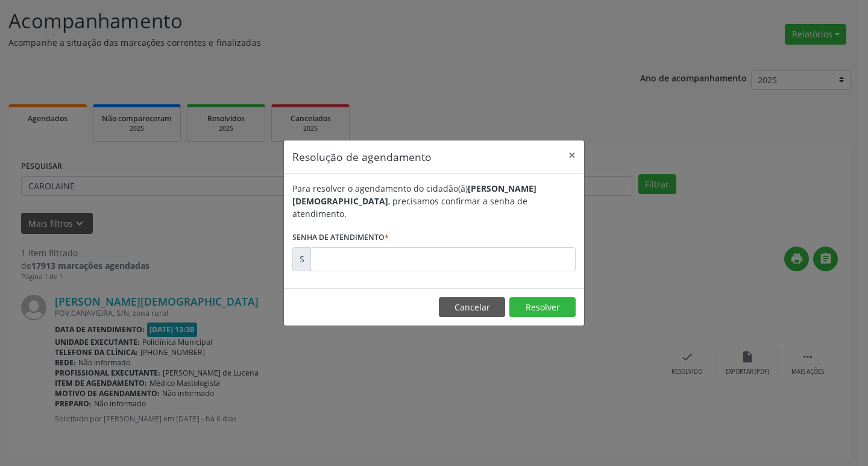 Image resolution: width=868 pixels, height=466 pixels. Describe the element at coordinates (301, 259) in the screenshot. I see `div: S` at that location.